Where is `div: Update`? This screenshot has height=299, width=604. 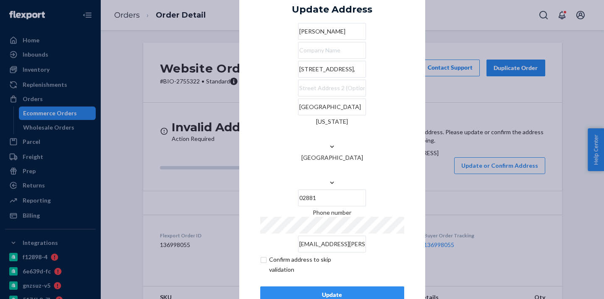
div: Update is located at coordinates (332, 295).